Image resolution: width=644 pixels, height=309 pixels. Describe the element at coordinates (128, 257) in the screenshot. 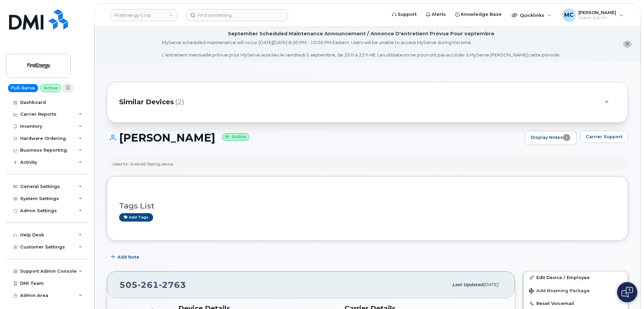

I see `span: Add Note` at that location.